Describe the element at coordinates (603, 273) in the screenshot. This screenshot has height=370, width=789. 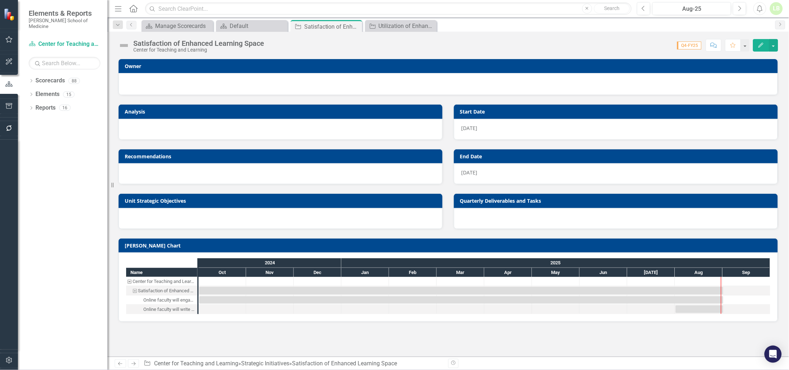
I see `div: Jun` at that location.